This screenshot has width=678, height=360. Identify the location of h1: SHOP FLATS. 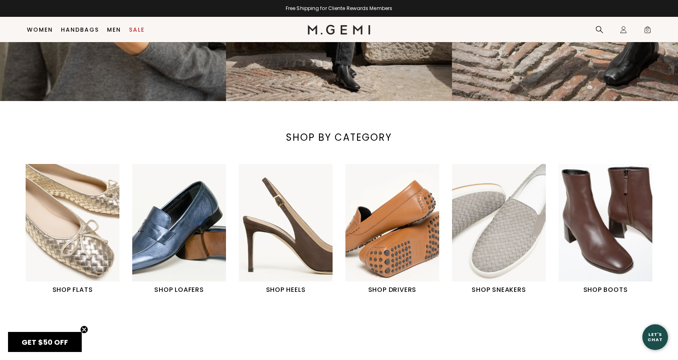
(72, 290).